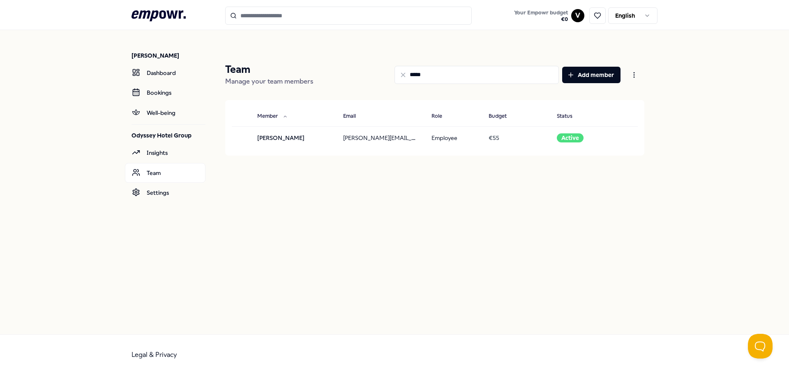 The image size is (789, 375). Describe the element at coordinates (442, 116) in the screenshot. I see `button: Role` at that location.